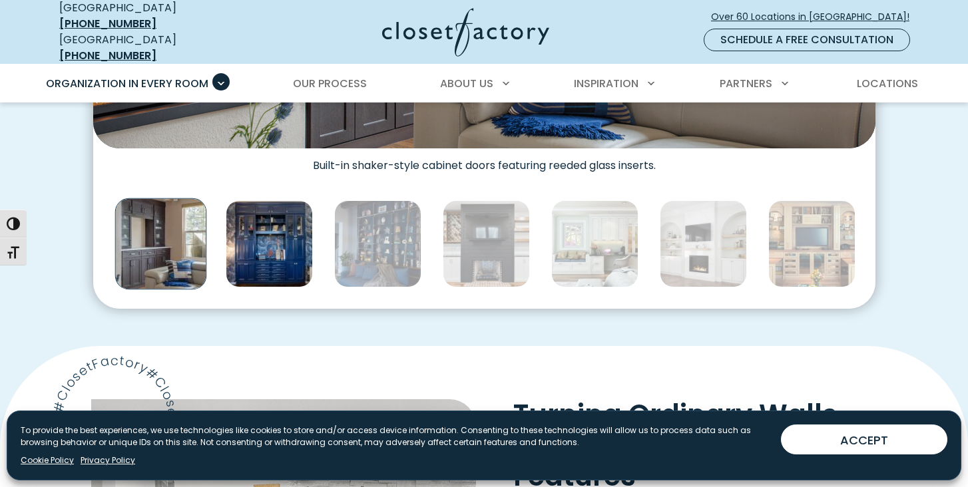 The width and height of the screenshot is (968, 487). Describe the element at coordinates (47, 460) in the screenshot. I see `a: Cookie Policy` at that location.